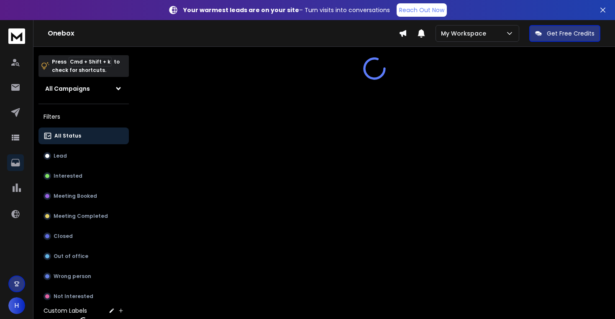  I want to click on p: Lead, so click(60, 156).